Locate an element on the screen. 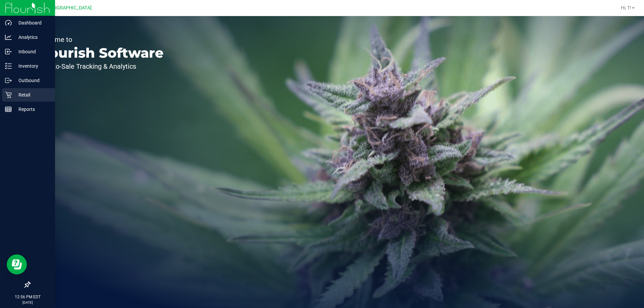 The image size is (644, 308). p: Welcome to is located at coordinates (100, 40).